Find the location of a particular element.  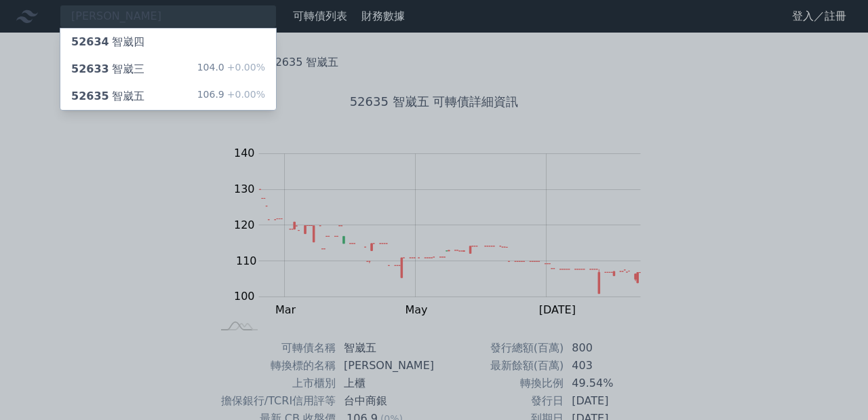

span: 52635 is located at coordinates (90, 96).